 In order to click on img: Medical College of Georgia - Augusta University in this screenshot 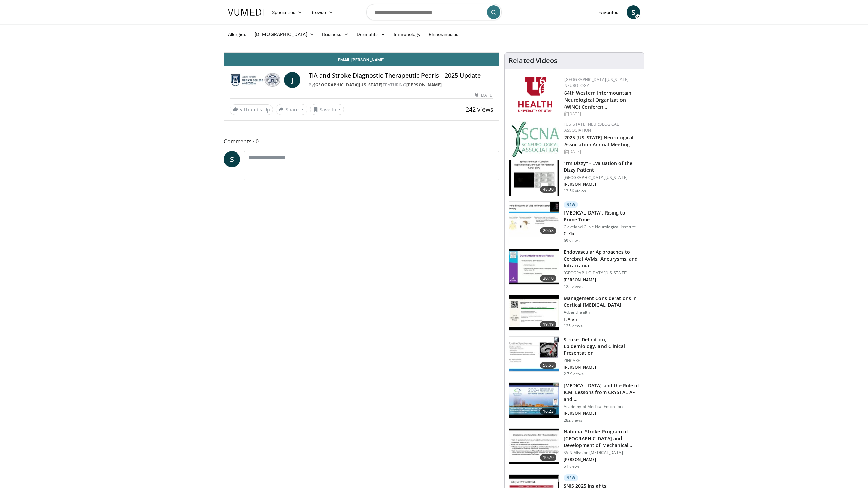, I will do `click(255, 80)`.